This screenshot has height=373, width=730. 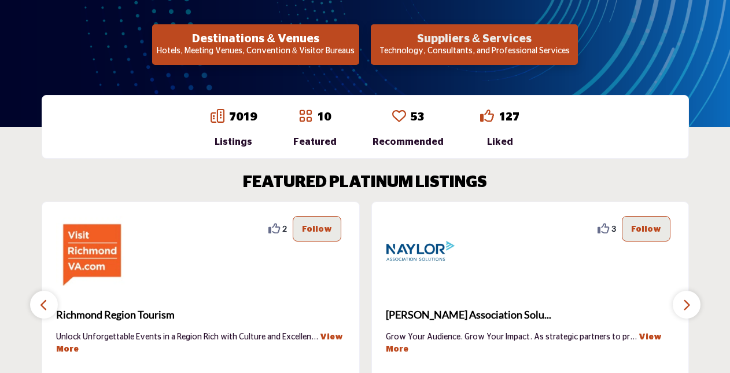 What do you see at coordinates (418, 117) in the screenshot?
I see `a: 53` at bounding box center [418, 117].